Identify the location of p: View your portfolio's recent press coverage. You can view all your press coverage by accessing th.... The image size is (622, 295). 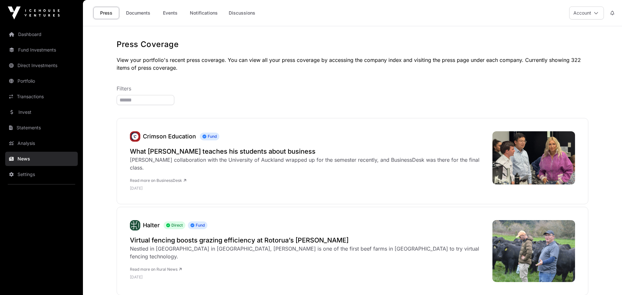
(353, 64).